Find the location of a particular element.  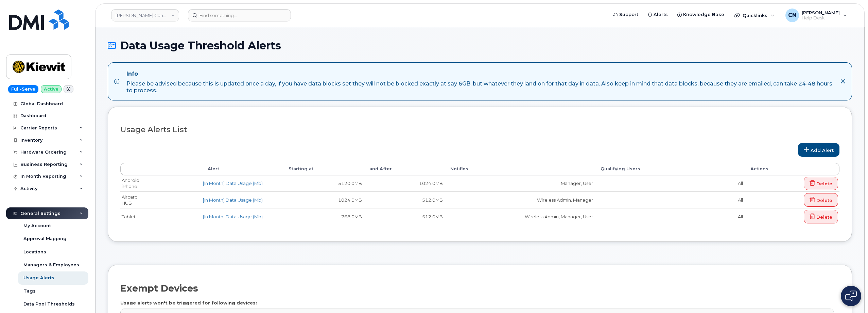

td: Wireless Admin, Manager is located at coordinates (520, 200).